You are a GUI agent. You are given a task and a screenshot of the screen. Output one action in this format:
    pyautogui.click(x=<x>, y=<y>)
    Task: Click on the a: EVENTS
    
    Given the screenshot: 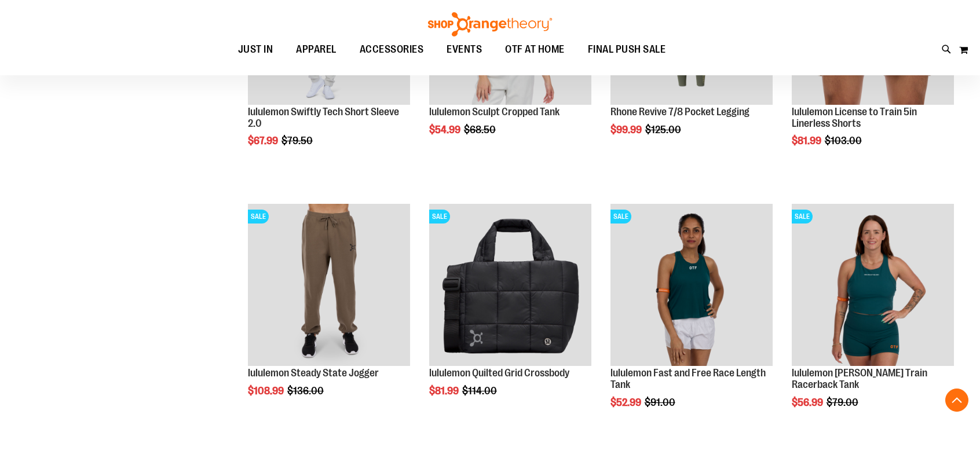 What is the action you would take?
    pyautogui.click(x=464, y=50)
    